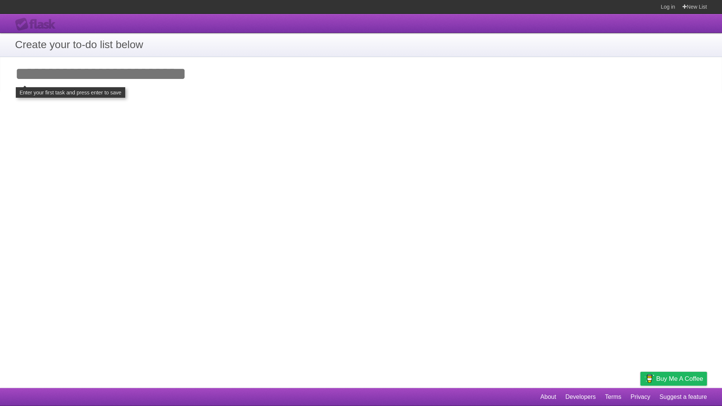 Image resolution: width=722 pixels, height=406 pixels. I want to click on a: Privacy, so click(641, 397).